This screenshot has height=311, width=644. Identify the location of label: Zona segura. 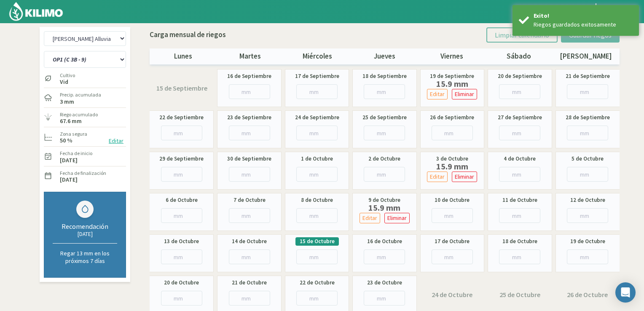
(73, 134).